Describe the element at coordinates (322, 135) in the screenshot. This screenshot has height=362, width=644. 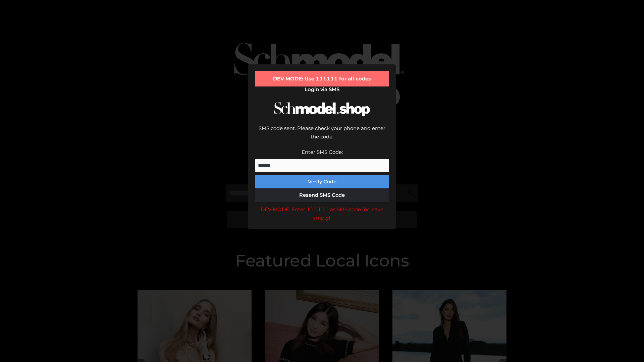
I see `div: SMS code sent. Please check your phone and enter the code.` at that location.